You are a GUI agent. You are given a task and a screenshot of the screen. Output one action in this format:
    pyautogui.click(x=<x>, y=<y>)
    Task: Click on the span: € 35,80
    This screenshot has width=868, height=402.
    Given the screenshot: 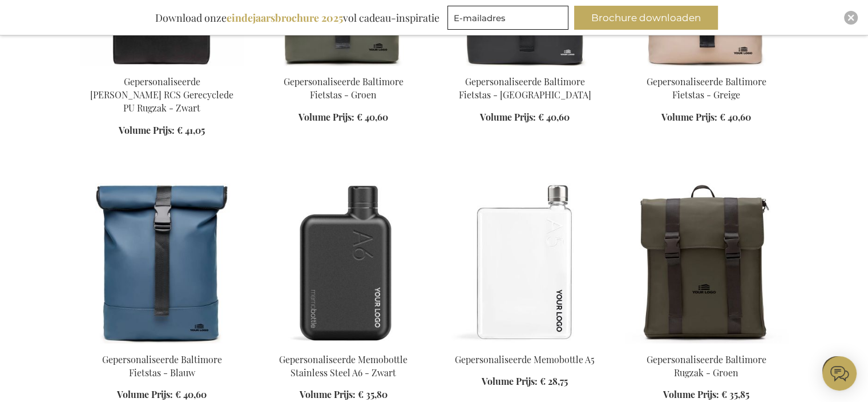 What is the action you would take?
    pyautogui.click(x=373, y=393)
    